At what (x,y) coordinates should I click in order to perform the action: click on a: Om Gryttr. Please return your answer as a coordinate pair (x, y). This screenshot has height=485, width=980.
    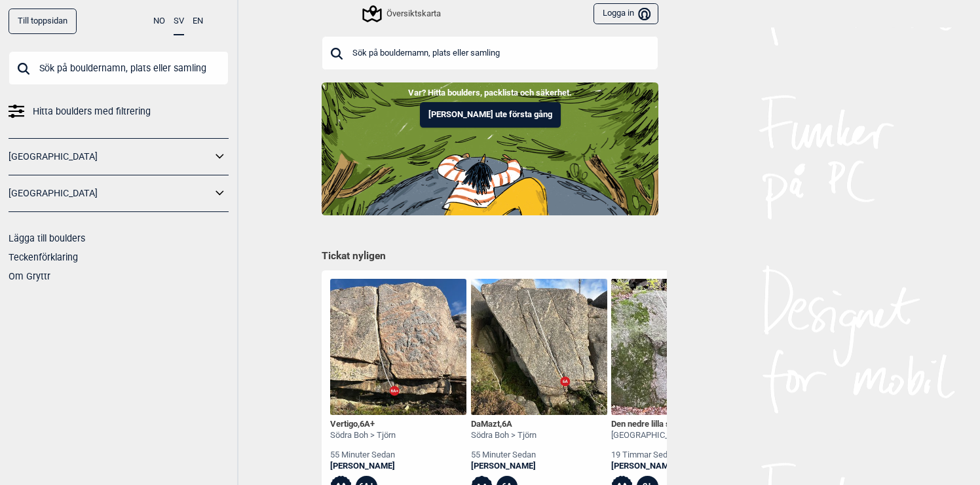
    Looking at the image, I should click on (29, 276).